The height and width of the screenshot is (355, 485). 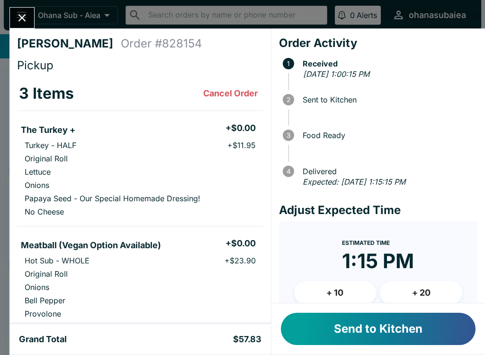 What do you see at coordinates (378, 43) in the screenshot?
I see `h4: Order Activity` at bounding box center [378, 43].